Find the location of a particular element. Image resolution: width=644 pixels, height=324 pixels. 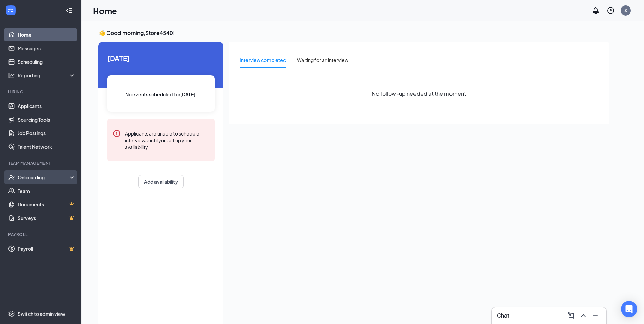

svg: WorkstreamLogo is located at coordinates (11, 10).